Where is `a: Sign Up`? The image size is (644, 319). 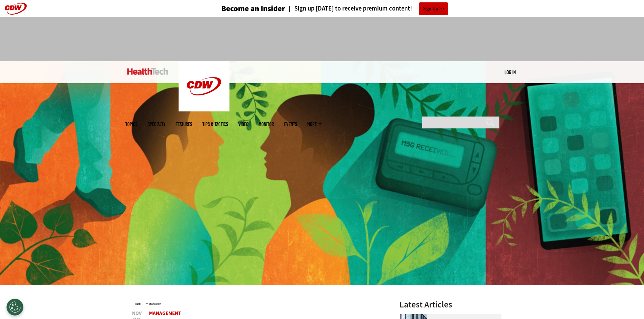
a: Sign Up is located at coordinates (433, 9).